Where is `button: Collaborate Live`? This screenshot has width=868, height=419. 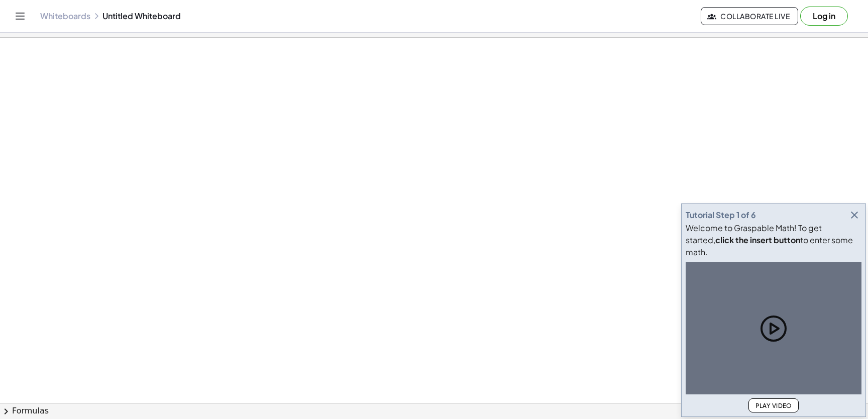 button: Collaborate Live is located at coordinates (749, 16).